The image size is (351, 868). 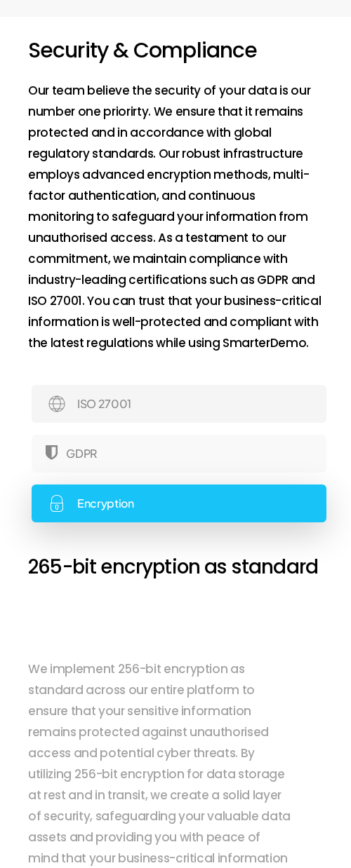 What do you see at coordinates (179, 404) in the screenshot?
I see `a: ISO 27001` at bounding box center [179, 404].